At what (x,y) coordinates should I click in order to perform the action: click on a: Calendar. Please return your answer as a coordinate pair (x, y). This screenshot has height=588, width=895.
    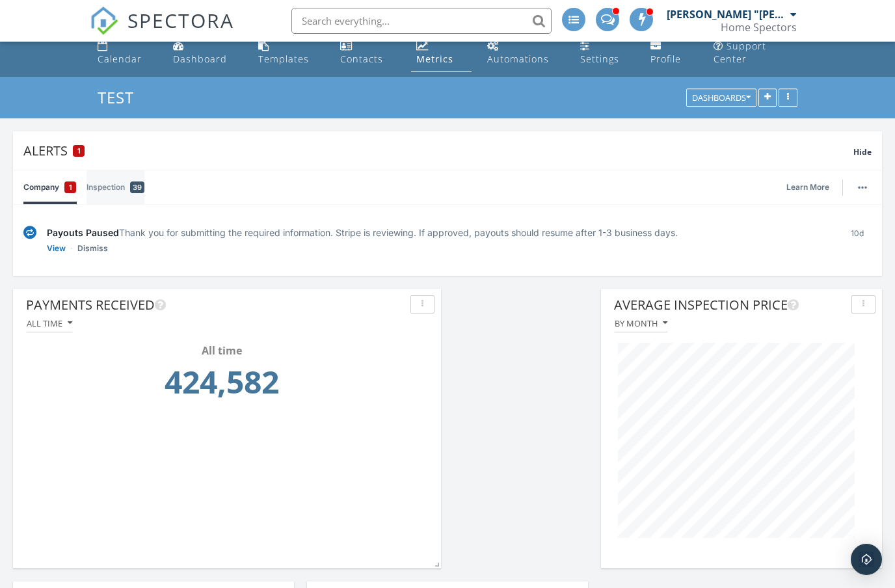
    Looking at the image, I should click on (125, 52).